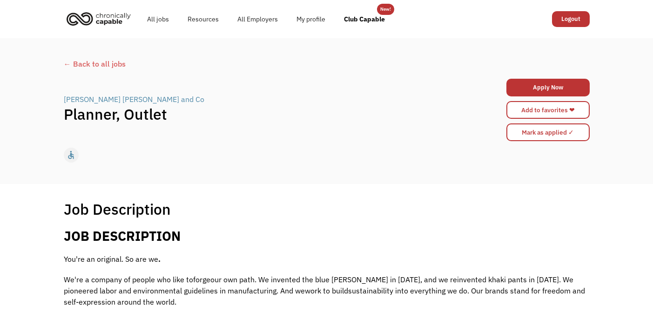 This screenshot has height=313, width=653. Describe the element at coordinates (122, 235) in the screenshot. I see `b: JOB DESCRIPTION` at that location.